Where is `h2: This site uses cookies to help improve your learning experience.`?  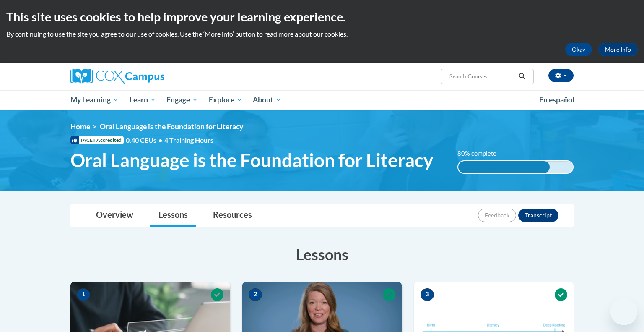
h2: This site uses cookies to help improve your learning experience. is located at coordinates (322, 17).